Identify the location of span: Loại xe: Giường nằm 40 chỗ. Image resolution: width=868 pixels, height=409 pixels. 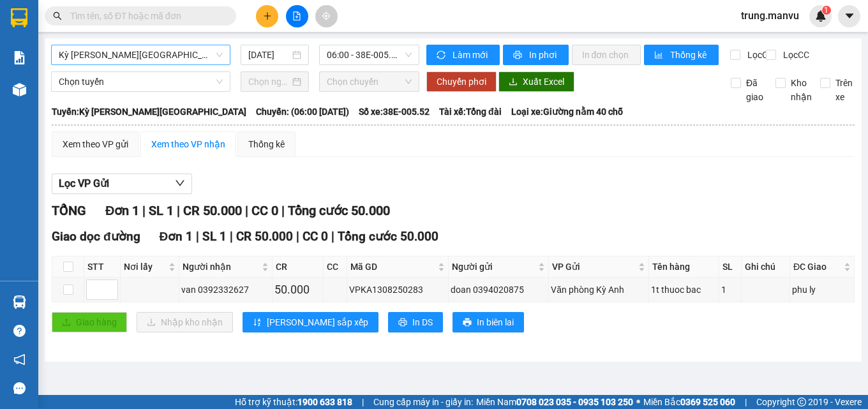
(566, 112).